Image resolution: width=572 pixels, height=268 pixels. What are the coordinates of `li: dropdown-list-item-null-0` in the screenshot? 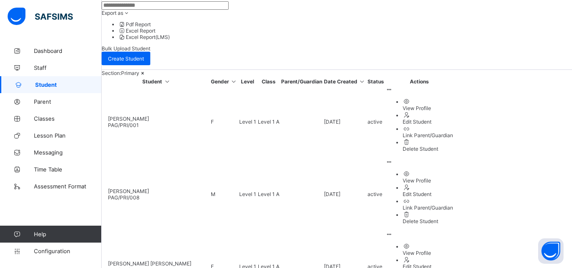 It's located at (345, 24).